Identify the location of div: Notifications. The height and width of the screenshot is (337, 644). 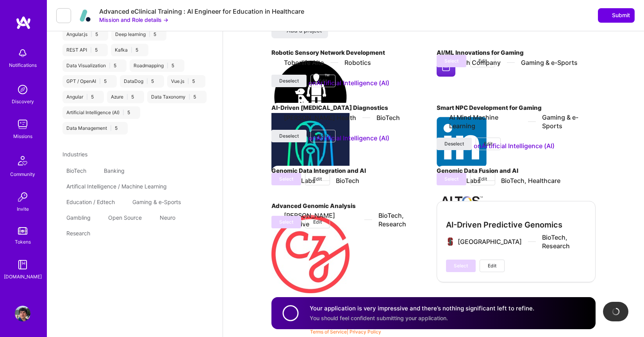
(23, 65).